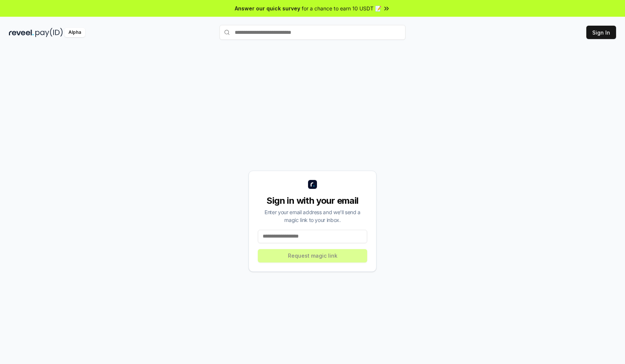  Describe the element at coordinates (342, 8) in the screenshot. I see `span: for a chance to earn 10 USDT 📝` at that location.